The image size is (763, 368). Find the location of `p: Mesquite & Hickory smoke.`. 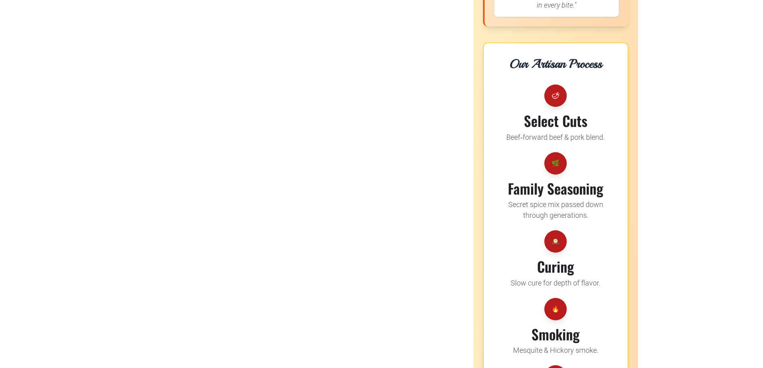

p: Mesquite & Hickory smoke. is located at coordinates (555, 350).